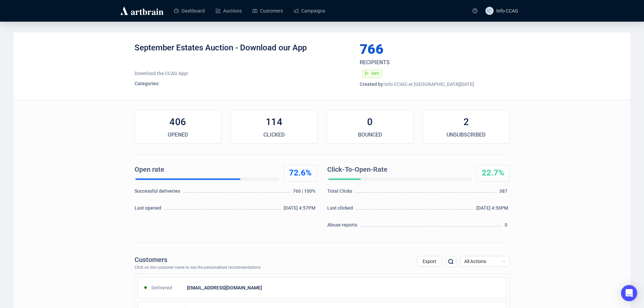 This screenshot has width=644, height=308. Describe the element at coordinates (466, 135) in the screenshot. I see `div: UNSUBSCRIBED` at that location.